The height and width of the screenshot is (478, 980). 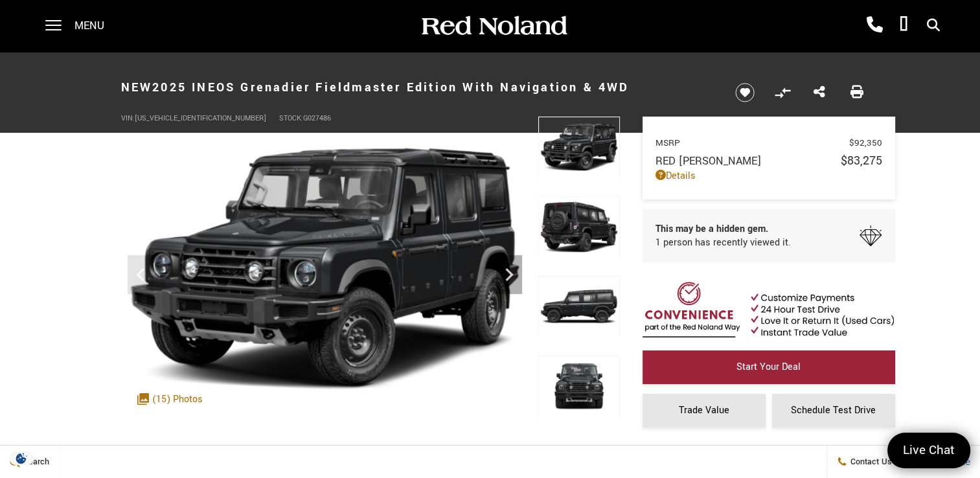 I want to click on img: New 2025 INEOS Fieldmaster Edition image 3, so click(x=579, y=306).